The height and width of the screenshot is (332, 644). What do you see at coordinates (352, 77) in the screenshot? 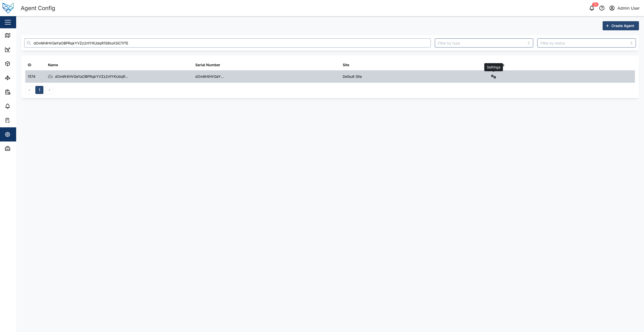
I see `div: Default Site` at bounding box center [352, 77].